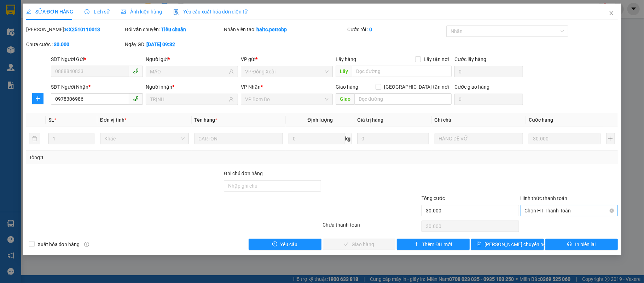 The image size is (644, 283). I want to click on span: Định lượng, so click(320, 120).